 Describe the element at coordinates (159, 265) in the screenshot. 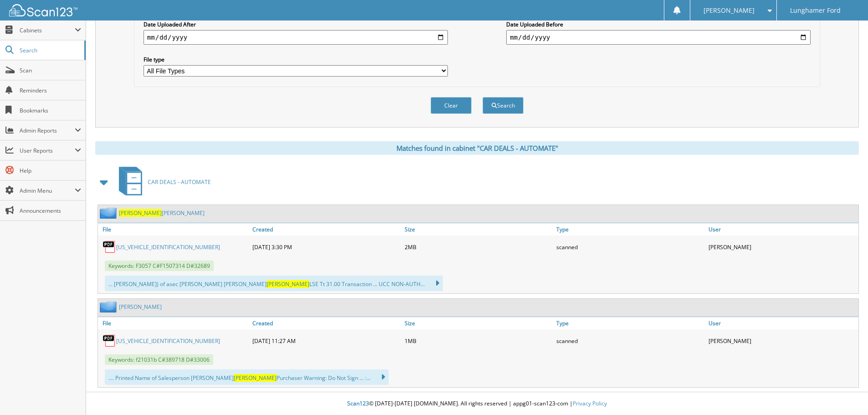

I see `span: Keywords: F3057 C#F1507314 D#32689` at that location.